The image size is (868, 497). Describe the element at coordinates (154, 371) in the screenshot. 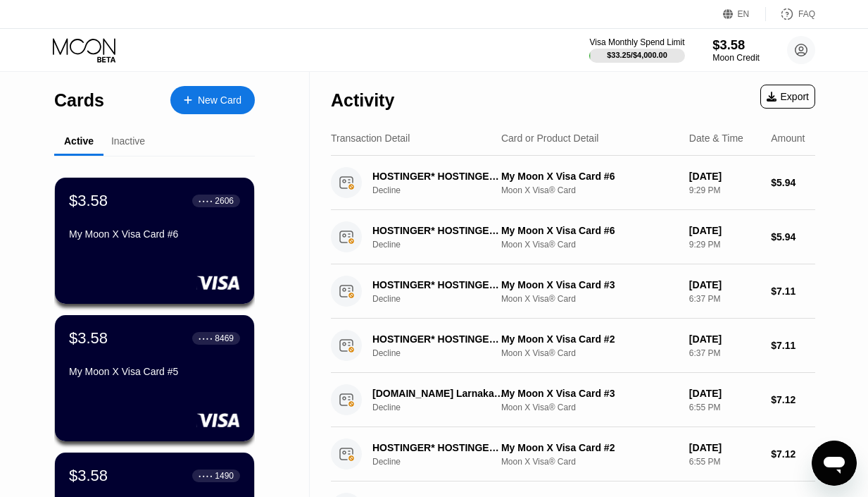

I see `div: My Moon X Visa Card #5` at that location.